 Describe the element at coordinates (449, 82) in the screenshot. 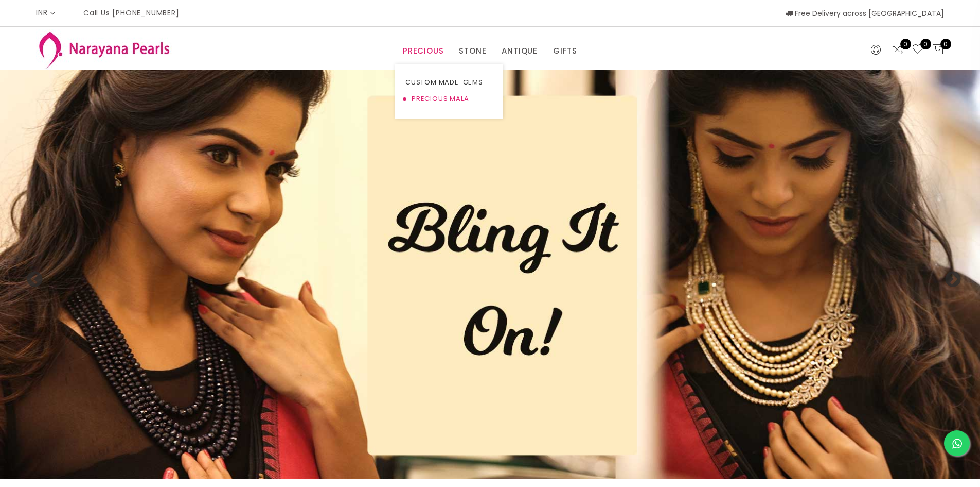

I see `a: CUSTOM MADE-GEMS` at that location.